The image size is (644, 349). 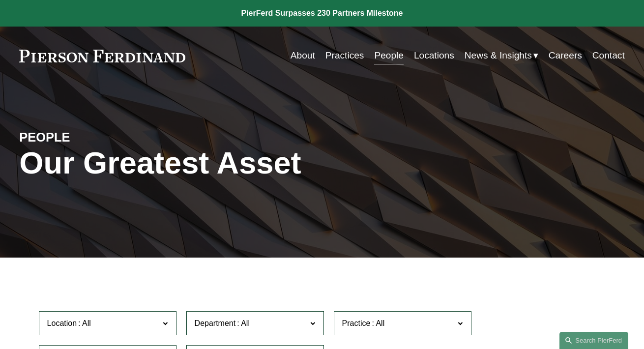 What do you see at coordinates (498, 55) in the screenshot?
I see `span: News & Insights` at bounding box center [498, 55].